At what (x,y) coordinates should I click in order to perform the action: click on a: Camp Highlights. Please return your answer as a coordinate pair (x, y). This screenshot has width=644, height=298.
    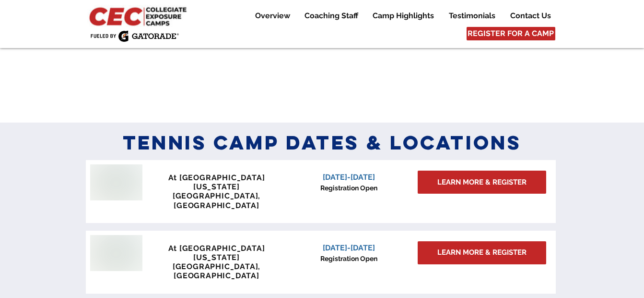
    Looking at the image, I should click on (403, 16).